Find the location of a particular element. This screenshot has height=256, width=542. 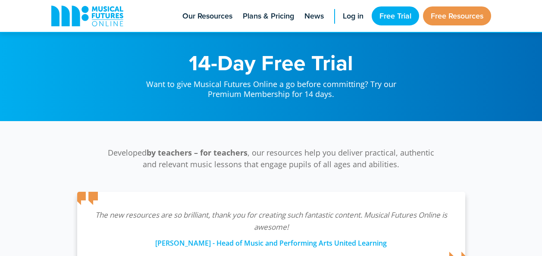

span: News is located at coordinates (314, 16).